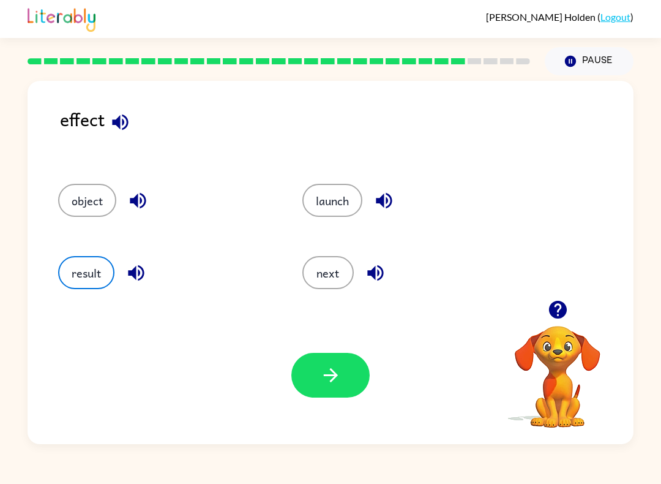  What do you see at coordinates (615, 17) in the screenshot?
I see `a: Logout` at bounding box center [615, 17].